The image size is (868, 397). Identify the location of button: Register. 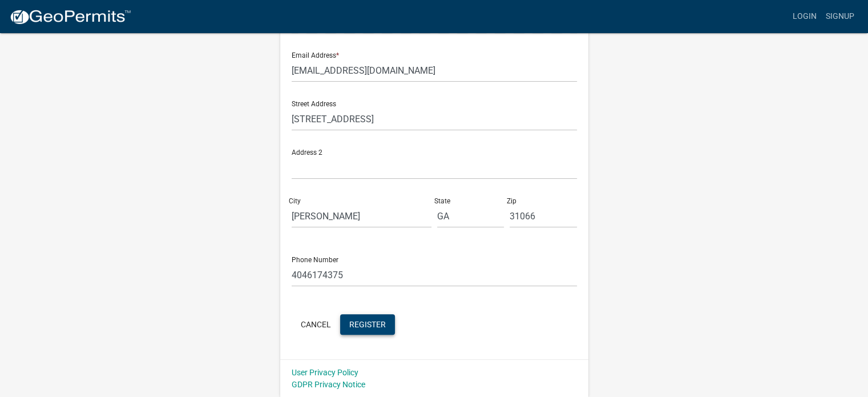
(367, 324).